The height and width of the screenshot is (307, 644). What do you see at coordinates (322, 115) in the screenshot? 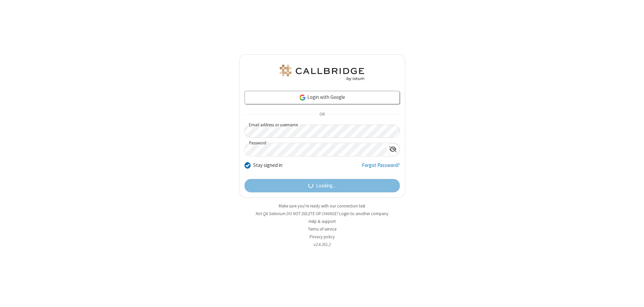
I see `span: OR` at bounding box center [322, 115].